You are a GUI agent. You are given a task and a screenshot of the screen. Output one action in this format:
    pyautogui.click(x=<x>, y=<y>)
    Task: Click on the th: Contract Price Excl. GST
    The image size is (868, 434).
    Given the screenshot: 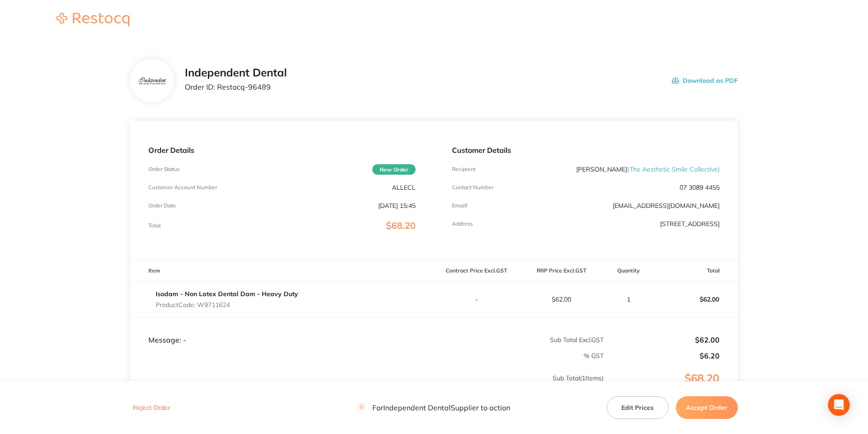 What is the action you would take?
    pyautogui.click(x=476, y=271)
    